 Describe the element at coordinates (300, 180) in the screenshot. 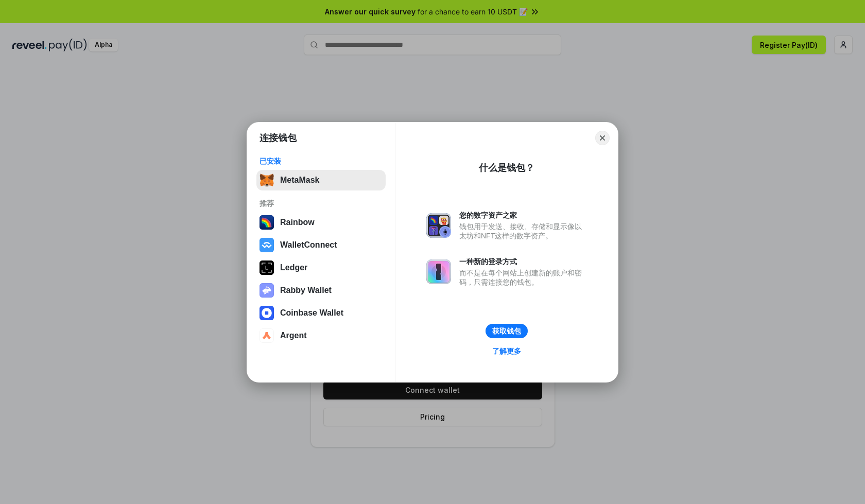

I see `div: MetaMask` at that location.